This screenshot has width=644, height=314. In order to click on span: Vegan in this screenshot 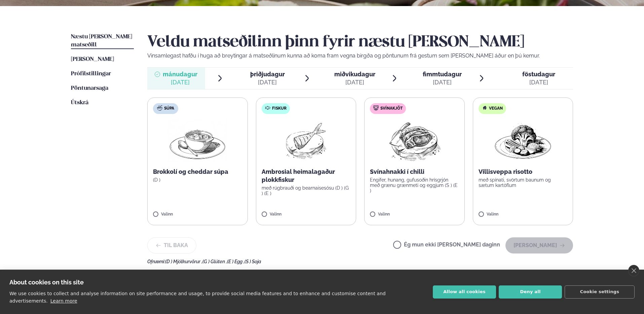, I will do `click(495, 109)`.